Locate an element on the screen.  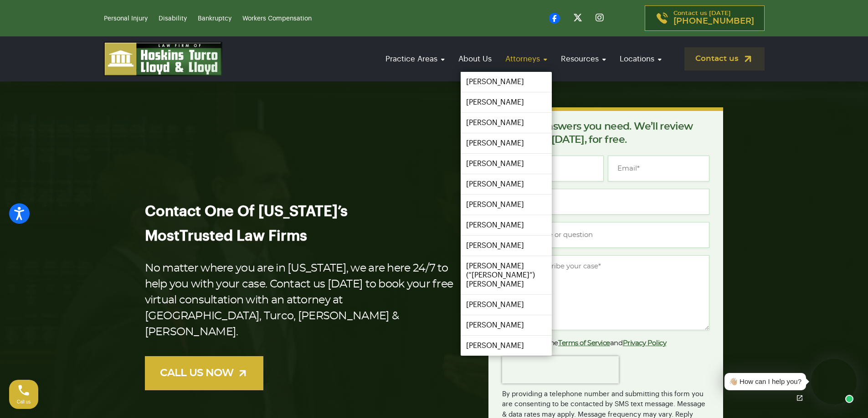
a: Bankruptcy is located at coordinates (214, 19).